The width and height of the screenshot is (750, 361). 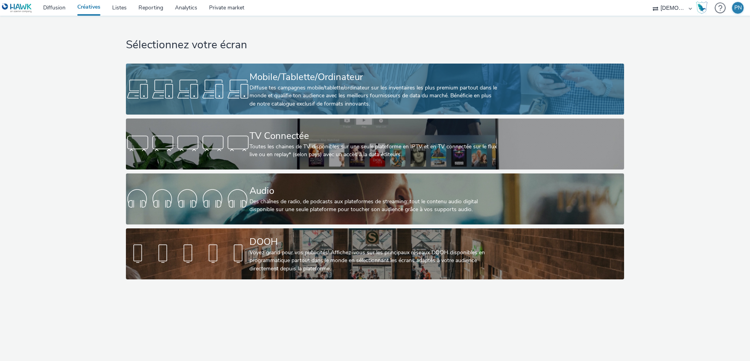 I want to click on a: AudioDes chaînes de radio, de podcasts aux plateformes de streaming: tout le contenu audio digita..., so click(x=375, y=199).